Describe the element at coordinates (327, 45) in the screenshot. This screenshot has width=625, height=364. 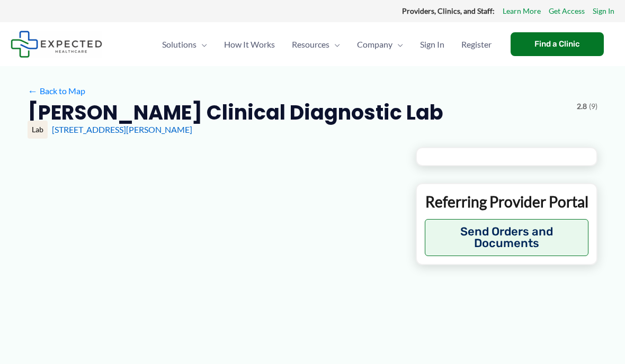
I see `nav: Primary Site Navigation` at that location.